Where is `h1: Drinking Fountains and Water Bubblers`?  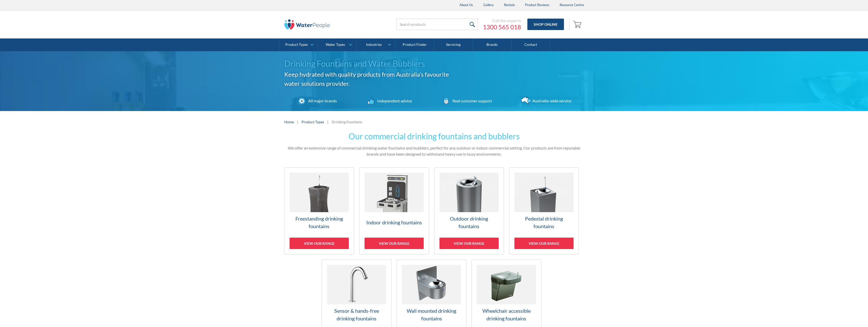
h1: Drinking Fountains and Water Bubblers is located at coordinates (371, 63).